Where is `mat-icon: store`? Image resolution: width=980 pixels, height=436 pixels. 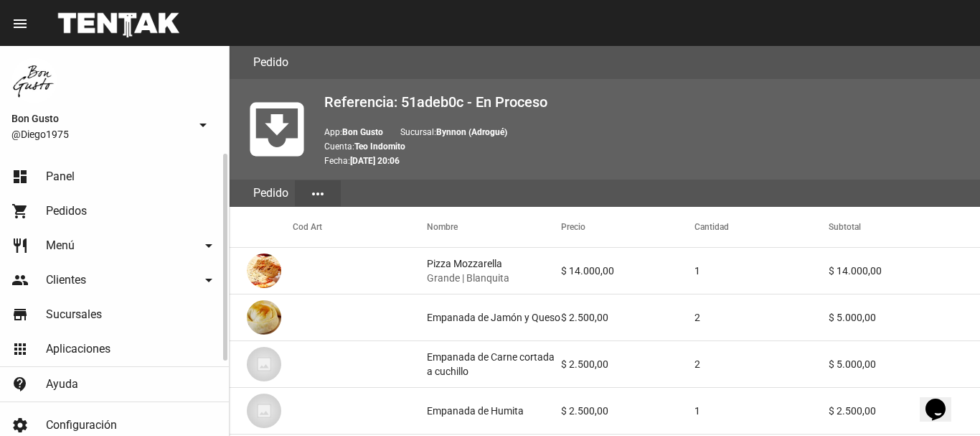
mat-icon: store is located at coordinates (20, 315).